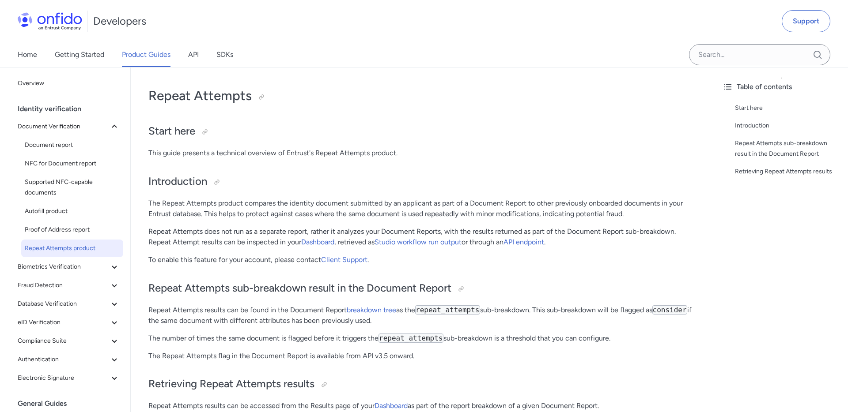 Image resolution: width=848 pixels, height=412 pixels. Describe the element at coordinates (63, 341) in the screenshot. I see `span: Compliance Suite` at that location.